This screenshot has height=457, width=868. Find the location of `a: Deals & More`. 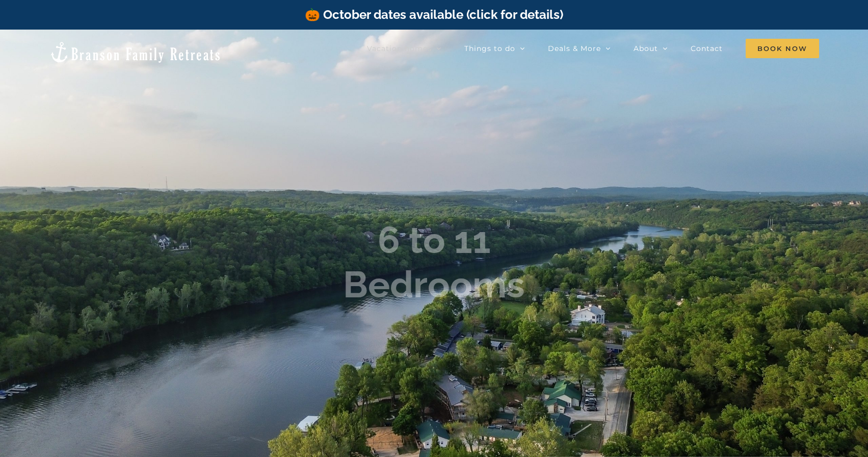

a: Deals & More is located at coordinates (579, 48).